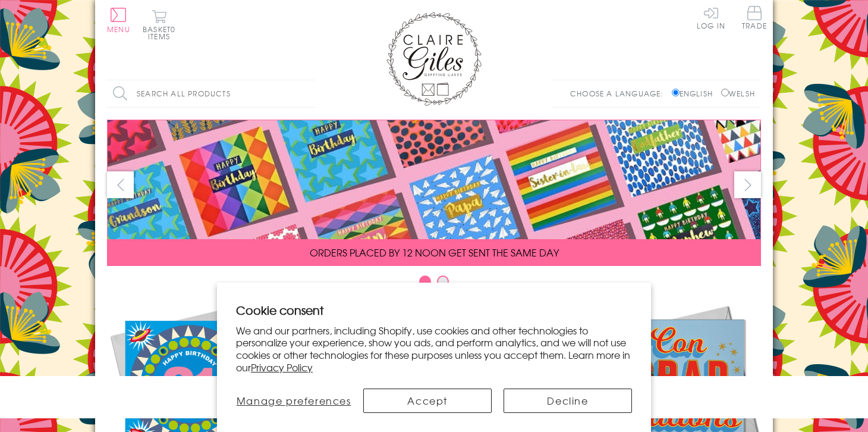 This screenshot has height=432, width=868. What do you see at coordinates (725, 92) in the screenshot?
I see `input: Welsh` at bounding box center [725, 92].